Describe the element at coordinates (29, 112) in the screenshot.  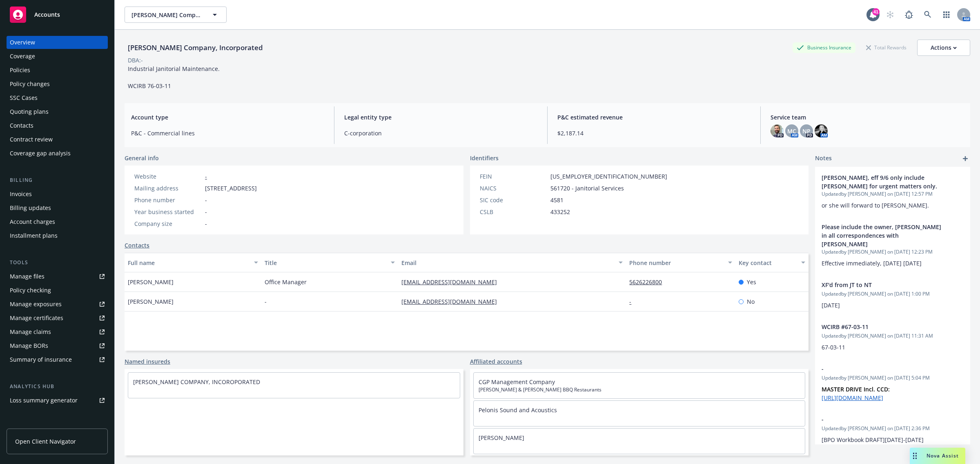
I see `div: Quoting plans` at that location.